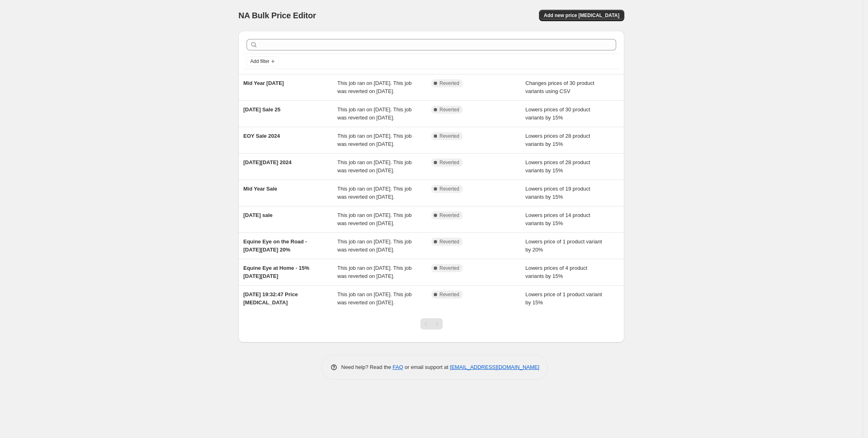  Describe the element at coordinates (558, 219) in the screenshot. I see `span: Lowers prices of 14 product variants by 15%` at that location.